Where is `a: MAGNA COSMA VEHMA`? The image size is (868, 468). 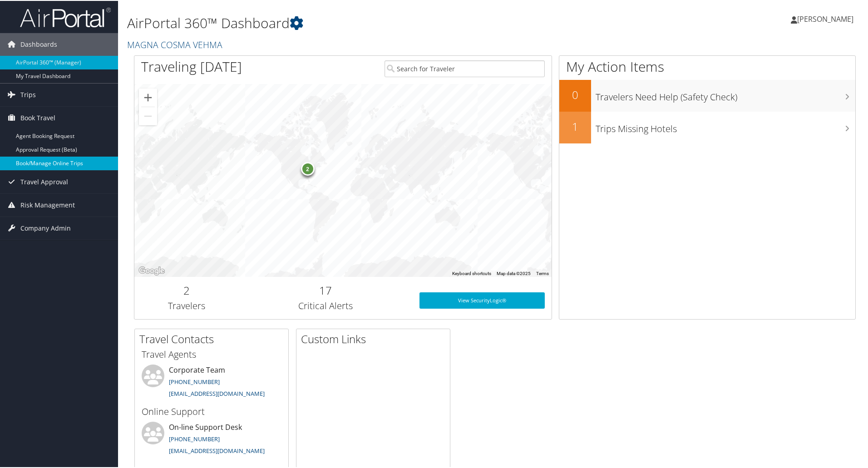 a: MAGNA COSMA VEHMA is located at coordinates (176, 44).